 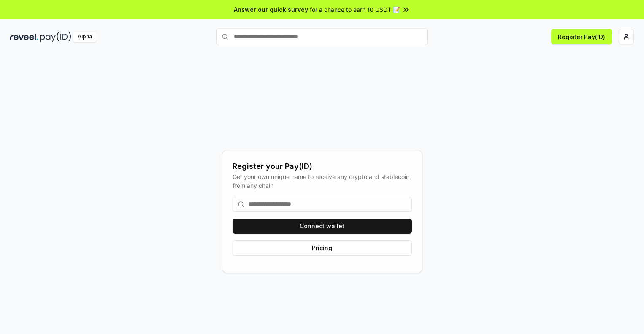 I want to click on button: Connect wallet, so click(x=322, y=226).